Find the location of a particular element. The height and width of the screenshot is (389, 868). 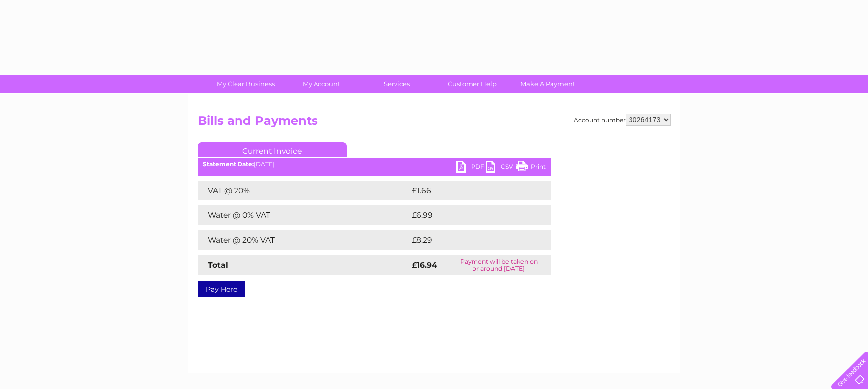

a: Make A Payment is located at coordinates (547, 84).